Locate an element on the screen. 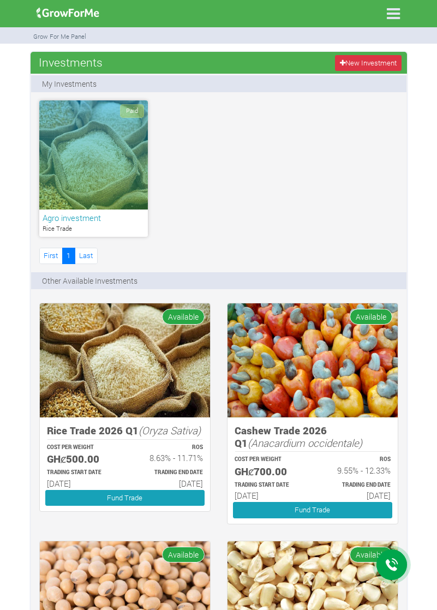  h6: 9.55% - 12.33% is located at coordinates (356, 470).